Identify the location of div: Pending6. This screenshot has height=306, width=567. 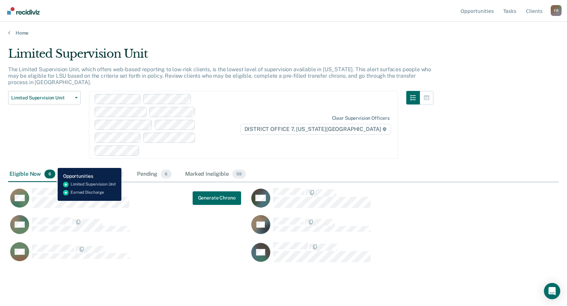
(154, 174).